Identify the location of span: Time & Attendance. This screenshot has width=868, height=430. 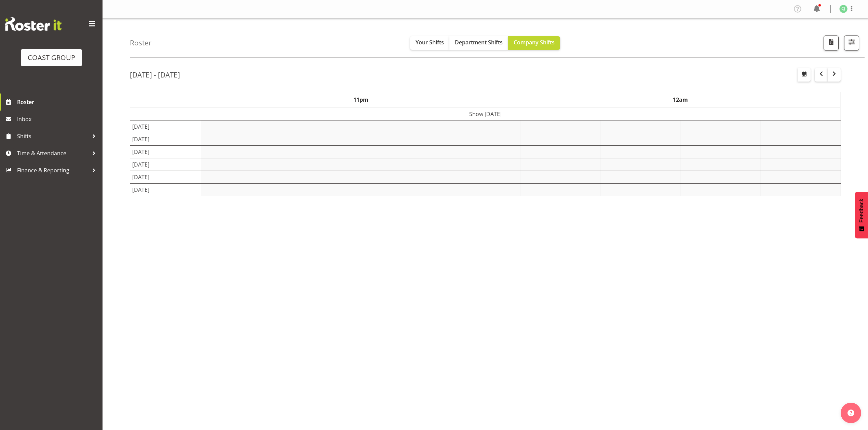
(53, 153).